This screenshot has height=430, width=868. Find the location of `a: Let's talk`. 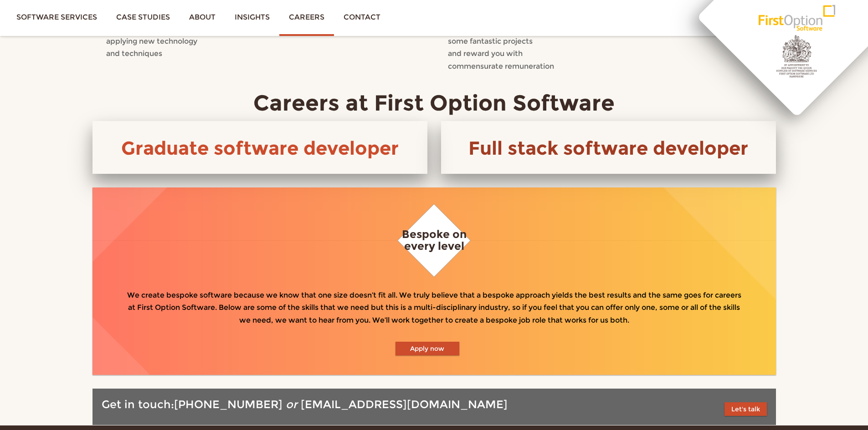

a: Let's talk is located at coordinates (745, 410).